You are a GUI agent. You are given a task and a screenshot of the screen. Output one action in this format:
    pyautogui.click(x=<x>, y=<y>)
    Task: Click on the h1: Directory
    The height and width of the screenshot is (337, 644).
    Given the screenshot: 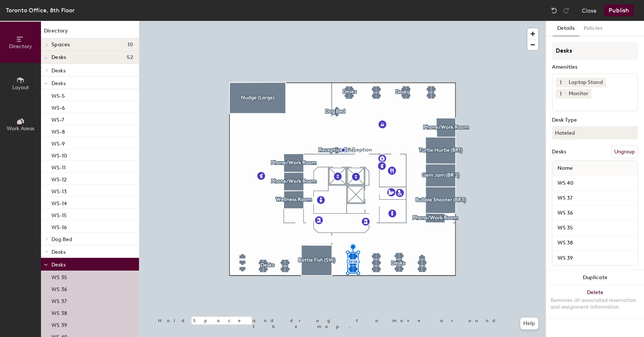 What is the action you would take?
    pyautogui.click(x=90, y=32)
    